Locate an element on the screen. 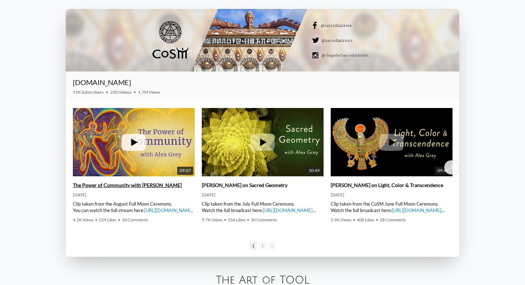 This screenshot has width=525, height=285. span: 18 Comments is located at coordinates (135, 219).